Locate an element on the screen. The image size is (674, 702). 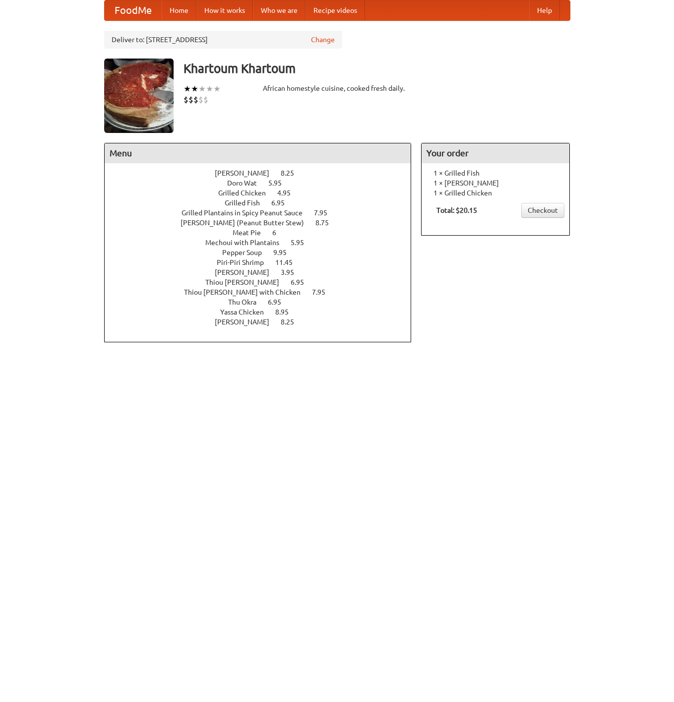
div: African homestyle cuisine, cooked fresh daily. is located at coordinates (337, 88).